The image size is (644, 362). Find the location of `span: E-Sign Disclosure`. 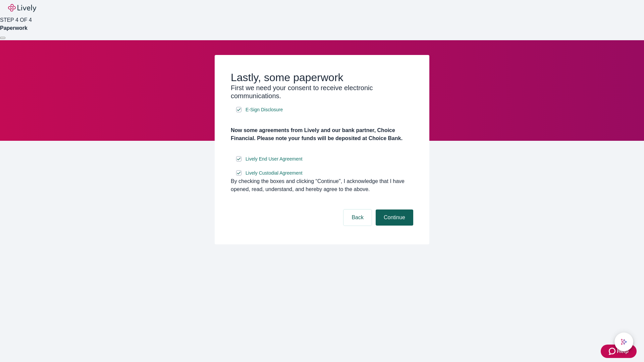

span: E-Sign Disclosure is located at coordinates (264, 110).